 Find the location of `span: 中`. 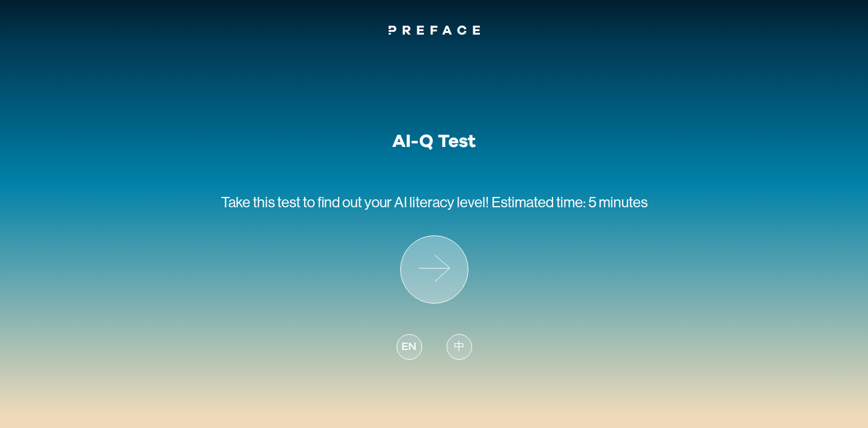

span: 中 is located at coordinates (459, 347).